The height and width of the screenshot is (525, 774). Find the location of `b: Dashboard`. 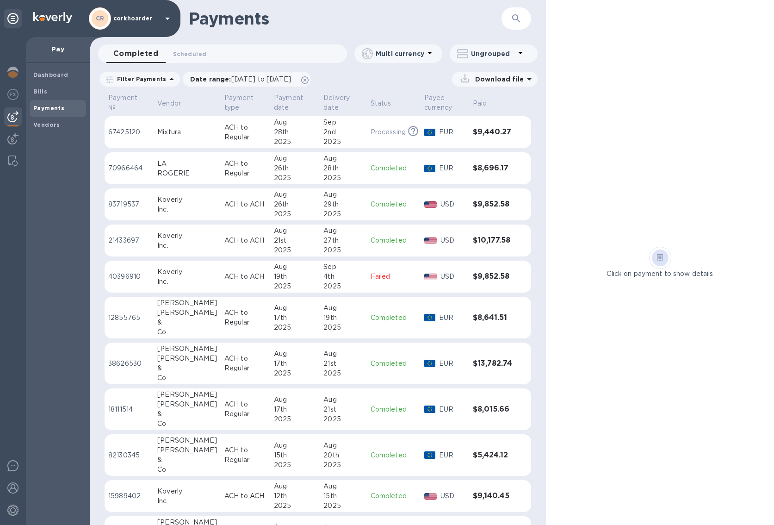

b: Dashboard is located at coordinates (51, 75).